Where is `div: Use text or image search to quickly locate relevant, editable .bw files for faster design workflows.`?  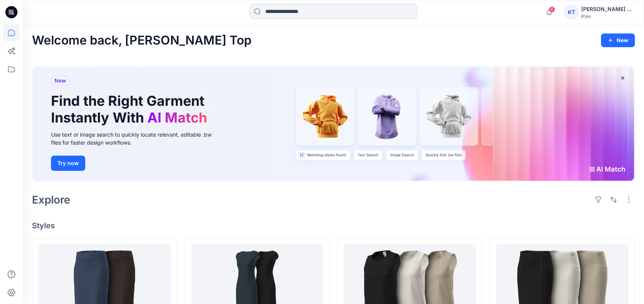
div: Use text or image search to quickly locate relevant, editable .bw files for faster design workflows. is located at coordinates (136, 139).